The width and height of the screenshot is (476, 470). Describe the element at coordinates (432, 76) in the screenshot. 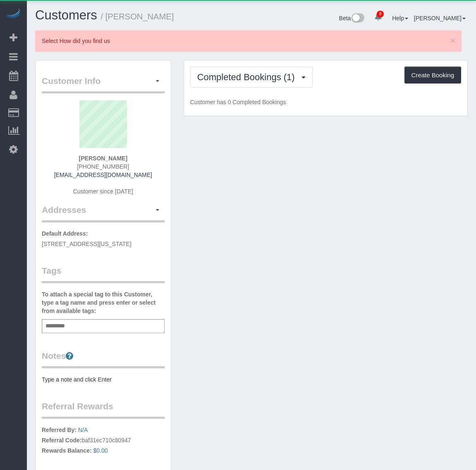

I see `button: Create Booking` at that location.